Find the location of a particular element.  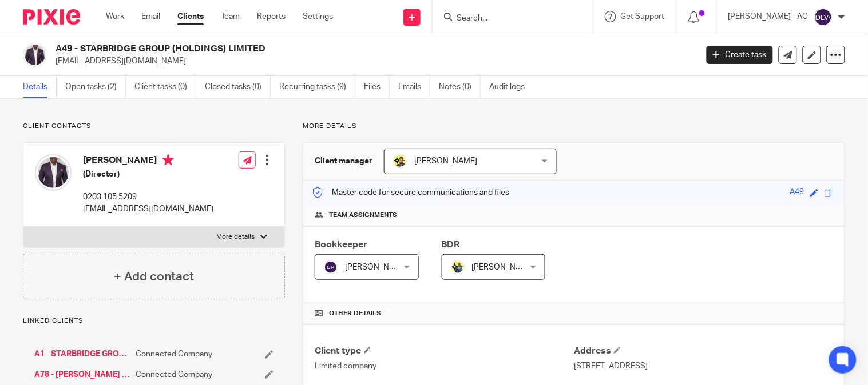

span: Other details is located at coordinates (355, 314).